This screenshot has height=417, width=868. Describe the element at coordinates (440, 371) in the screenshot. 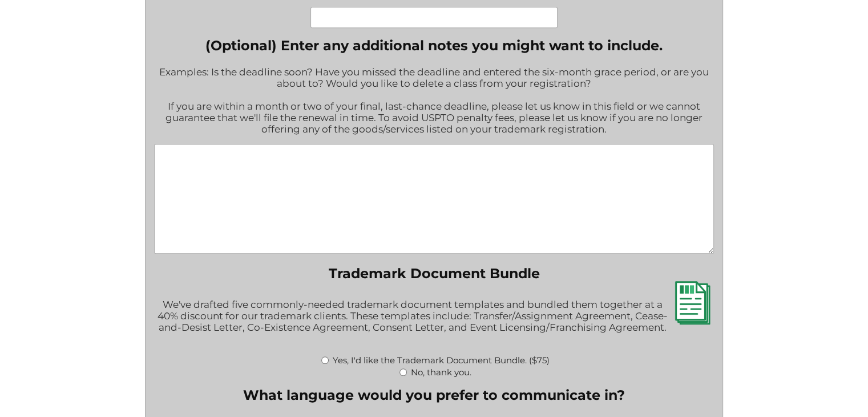

I see `label: No, thank you.` at that location.